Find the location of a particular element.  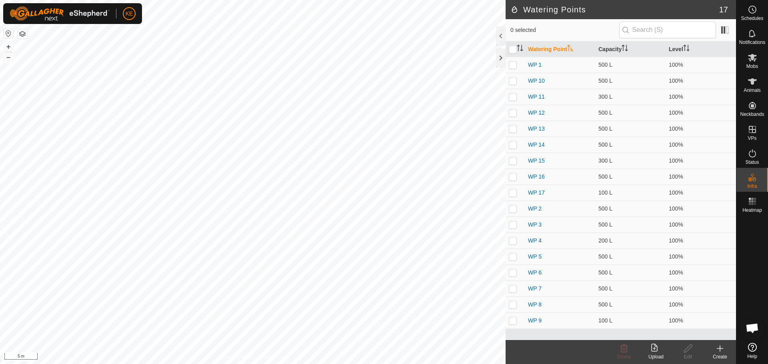

a: Contact Us is located at coordinates (272, 357).